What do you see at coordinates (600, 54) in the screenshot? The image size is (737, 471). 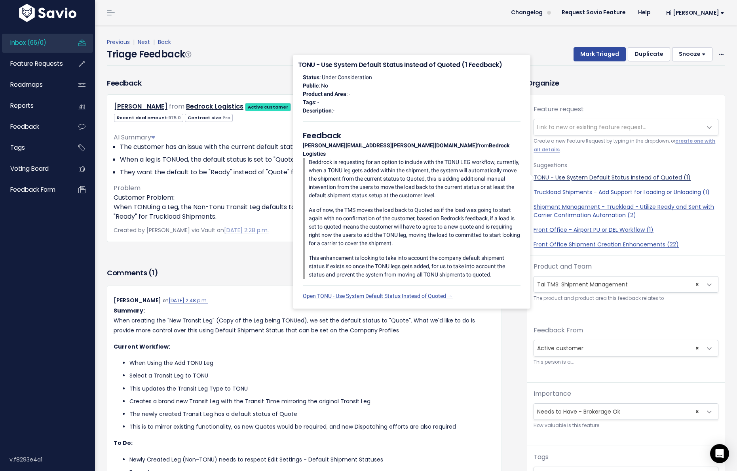 I see `button: Mark Triaged` at bounding box center [600, 54].